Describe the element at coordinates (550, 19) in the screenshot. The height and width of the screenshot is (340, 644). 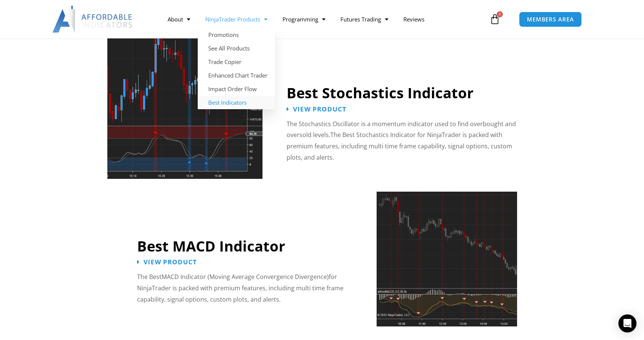
I see `span: MEMBERS AREA` at that location.